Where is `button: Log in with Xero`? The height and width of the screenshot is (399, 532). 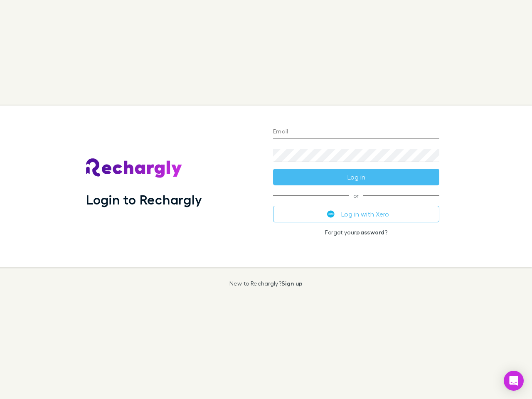 button: Log in with Xero is located at coordinates (356, 214).